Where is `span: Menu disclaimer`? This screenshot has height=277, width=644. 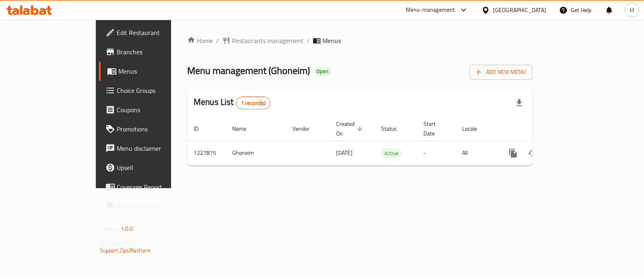 span: Menu disclaimer is located at coordinates (157, 148).